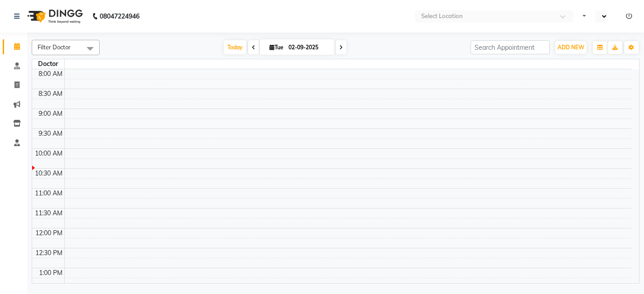 The width and height of the screenshot is (644, 294). I want to click on div: 1:00 PM, so click(51, 273).